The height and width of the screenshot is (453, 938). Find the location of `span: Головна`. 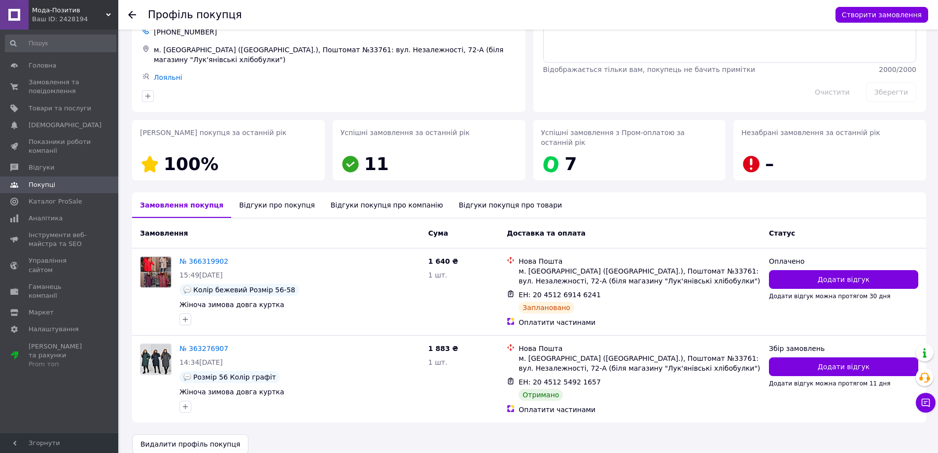

span: Головна is located at coordinates (42, 66).